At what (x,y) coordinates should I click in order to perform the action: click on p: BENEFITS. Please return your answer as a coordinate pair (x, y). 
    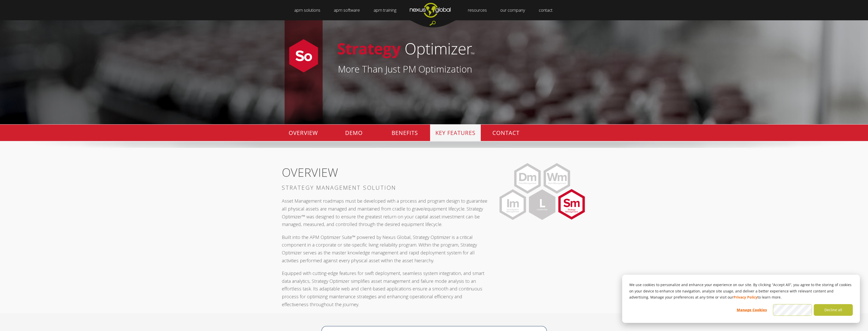
    Looking at the image, I should click on (405, 133).